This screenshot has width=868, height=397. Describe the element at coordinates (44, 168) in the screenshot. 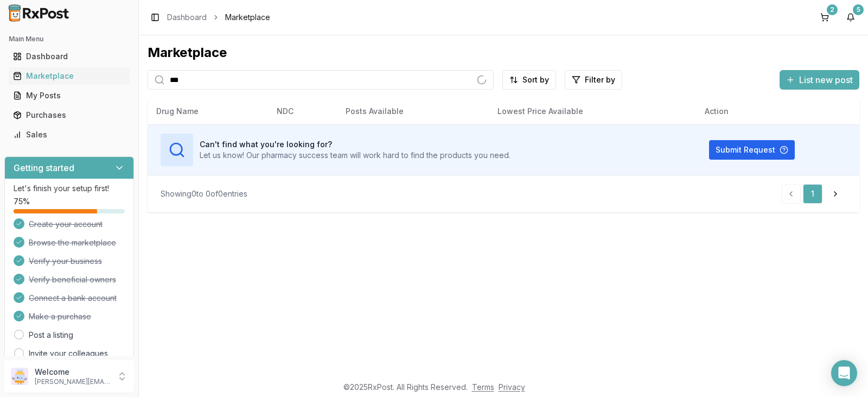

I see `h3: Getting started` at that location.